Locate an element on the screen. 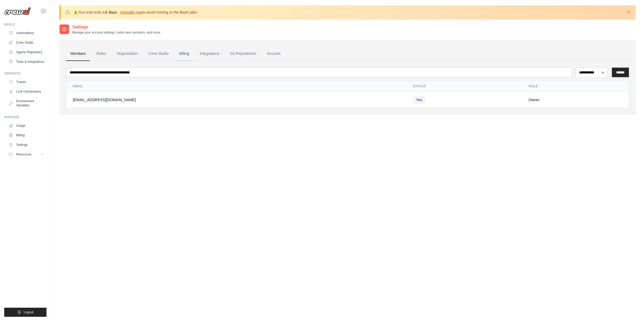 The height and width of the screenshot is (321, 644). div: Manage is located at coordinates (25, 117).